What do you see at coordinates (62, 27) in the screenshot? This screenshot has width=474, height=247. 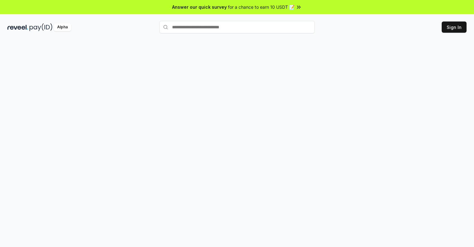 I see `div: Alpha` at bounding box center [62, 27].